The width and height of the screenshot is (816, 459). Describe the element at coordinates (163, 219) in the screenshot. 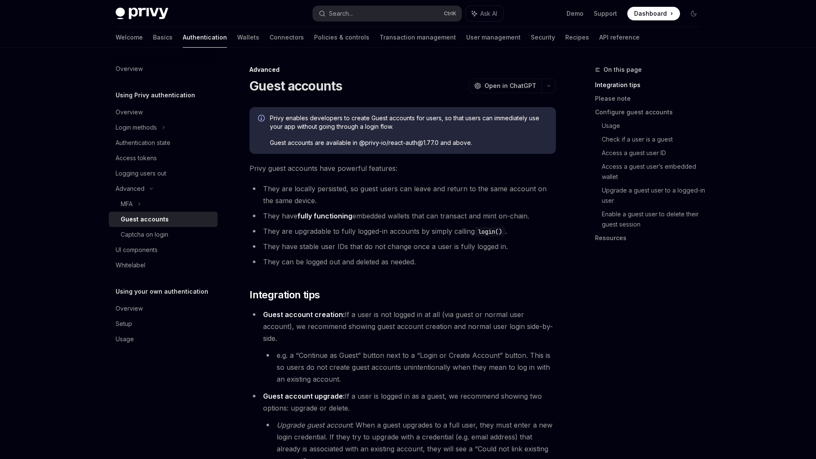

I see `a: Guest accounts` at that location.